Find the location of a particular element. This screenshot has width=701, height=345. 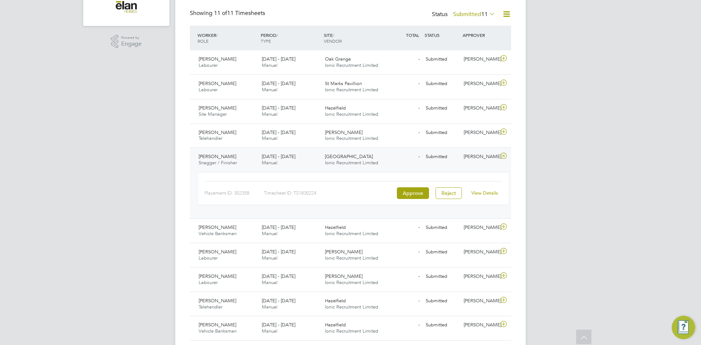

button: Engage Resource Center is located at coordinates (683, 327).